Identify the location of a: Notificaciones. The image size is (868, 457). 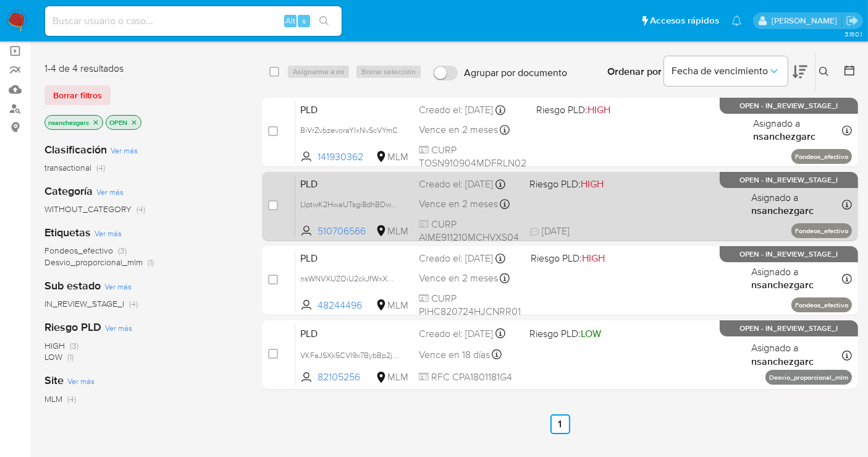
(736, 20).